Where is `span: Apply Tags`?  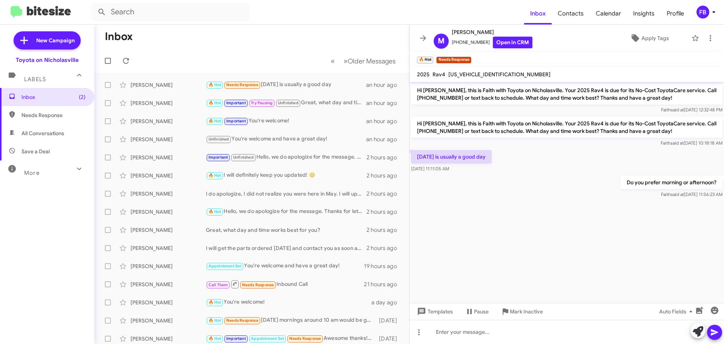
span: Apply Tags is located at coordinates (655, 38).